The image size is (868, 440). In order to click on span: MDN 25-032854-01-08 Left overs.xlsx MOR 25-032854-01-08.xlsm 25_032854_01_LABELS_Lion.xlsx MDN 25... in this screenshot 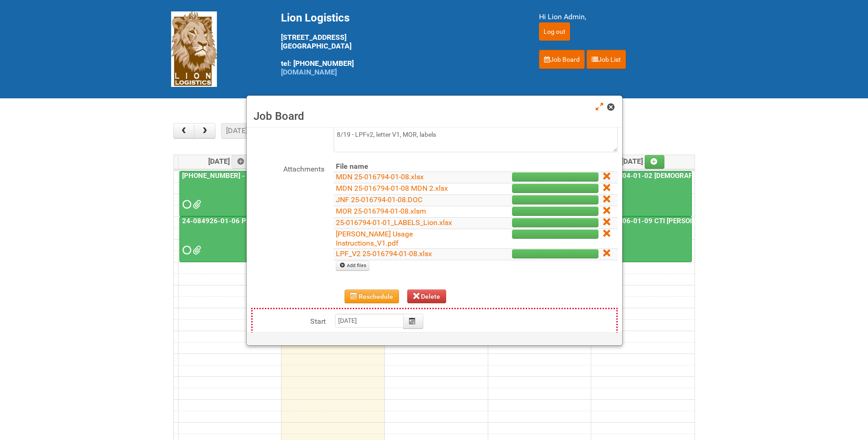, I will do `click(196, 205)`.